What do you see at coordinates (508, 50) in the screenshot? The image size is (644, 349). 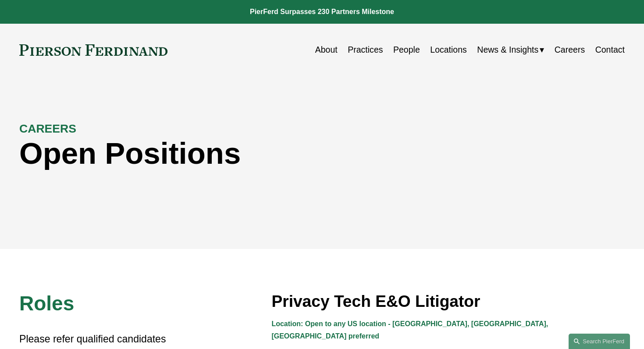 I see `span: News & Insights` at bounding box center [508, 50].